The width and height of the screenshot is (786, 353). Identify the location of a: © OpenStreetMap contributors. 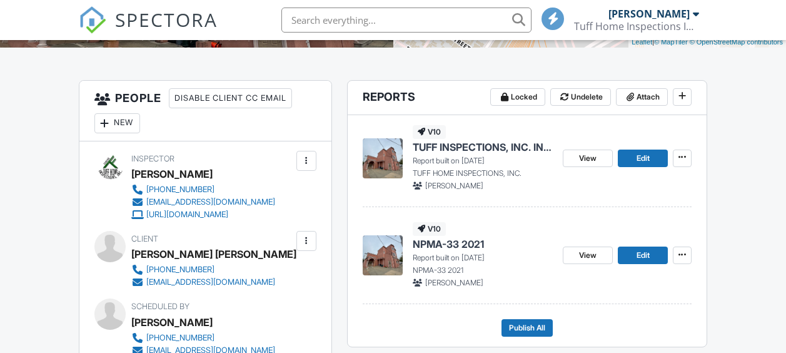
(736, 42).